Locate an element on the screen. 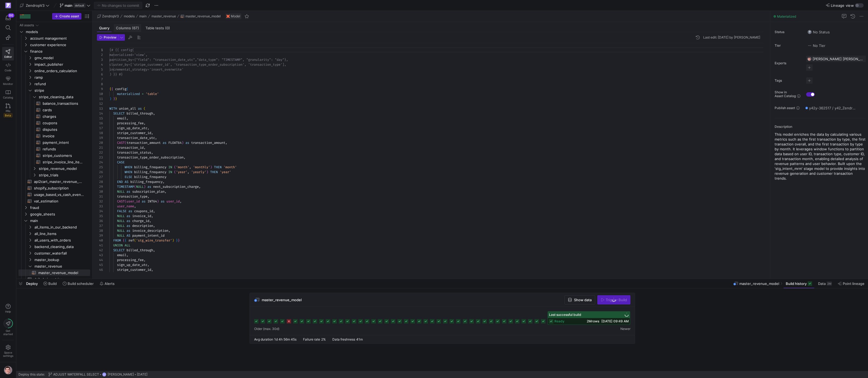  span: IN is located at coordinates (170, 172).